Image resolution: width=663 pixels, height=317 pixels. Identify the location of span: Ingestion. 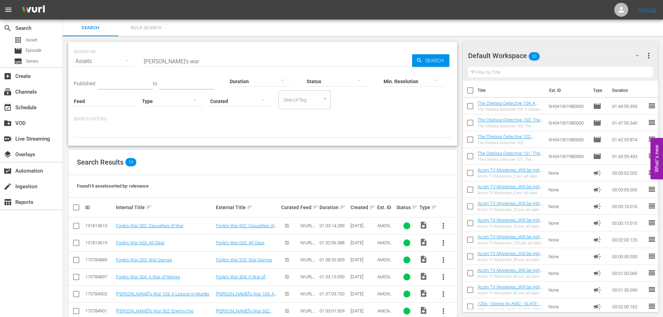
(8, 186).